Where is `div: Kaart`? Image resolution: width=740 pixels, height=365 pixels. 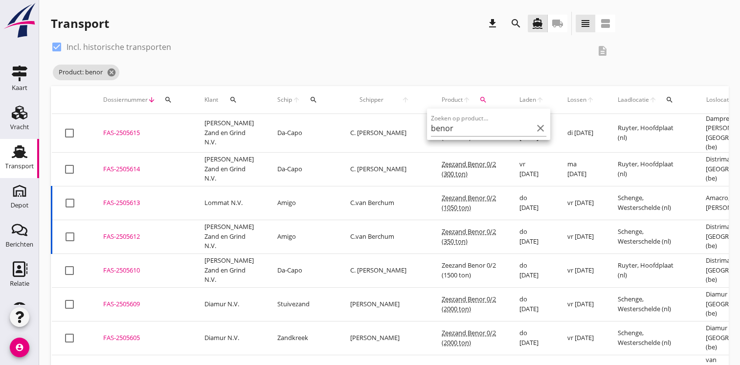 div: Kaart is located at coordinates (20, 88).